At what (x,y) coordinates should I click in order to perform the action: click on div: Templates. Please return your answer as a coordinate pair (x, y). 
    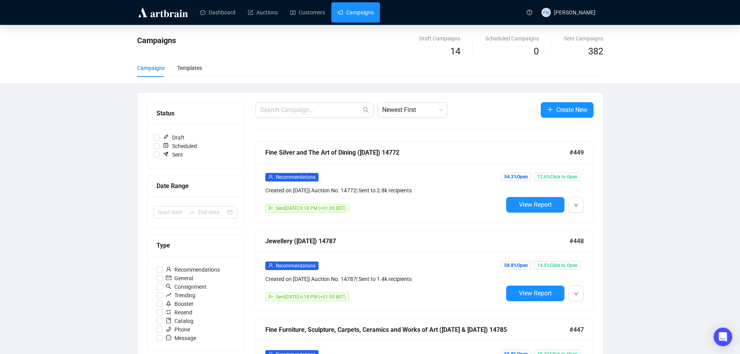
    Looking at the image, I should click on (190, 68).